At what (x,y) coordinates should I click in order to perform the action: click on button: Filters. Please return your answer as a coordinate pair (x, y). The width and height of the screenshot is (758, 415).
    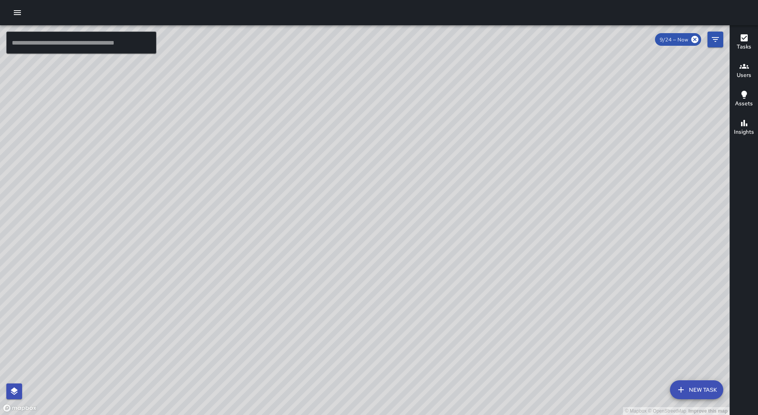
    Looking at the image, I should click on (715, 39).